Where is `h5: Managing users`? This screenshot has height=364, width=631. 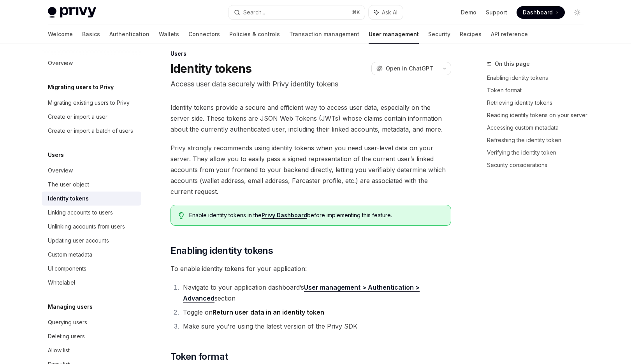 h5: Managing users is located at coordinates (70, 306).